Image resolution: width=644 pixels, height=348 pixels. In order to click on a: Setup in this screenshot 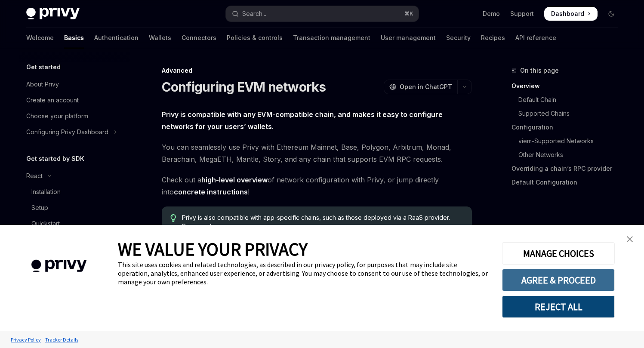, I will do `click(74, 208)`.